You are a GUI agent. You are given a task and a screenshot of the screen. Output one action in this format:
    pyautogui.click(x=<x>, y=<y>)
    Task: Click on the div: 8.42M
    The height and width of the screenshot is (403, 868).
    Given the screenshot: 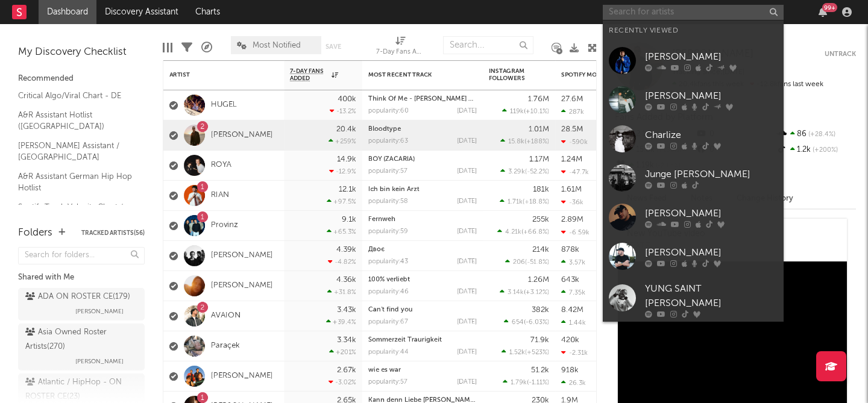 What is the action you would take?
    pyautogui.click(x=572, y=310)
    